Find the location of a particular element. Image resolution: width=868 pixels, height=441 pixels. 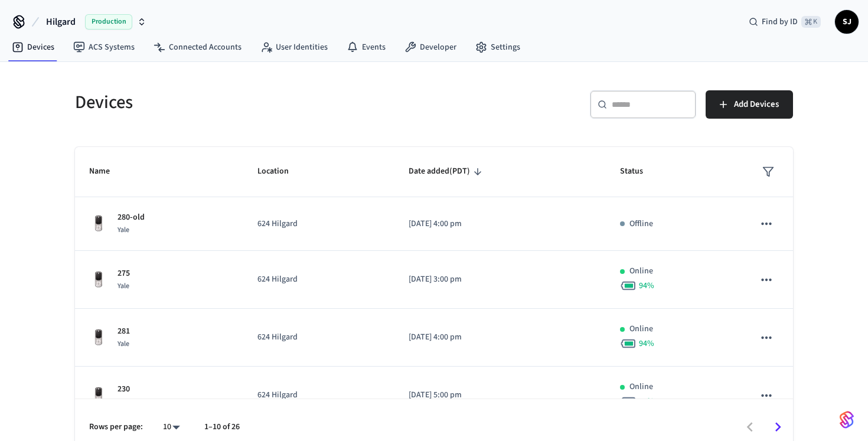

p: 275 is located at coordinates (123, 273).